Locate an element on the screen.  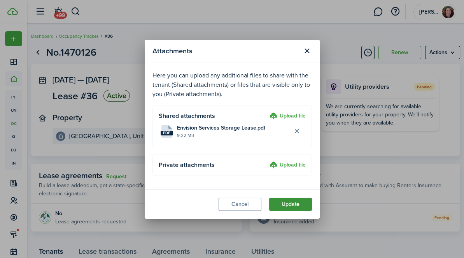
h4: Private attachments is located at coordinates (213, 165).